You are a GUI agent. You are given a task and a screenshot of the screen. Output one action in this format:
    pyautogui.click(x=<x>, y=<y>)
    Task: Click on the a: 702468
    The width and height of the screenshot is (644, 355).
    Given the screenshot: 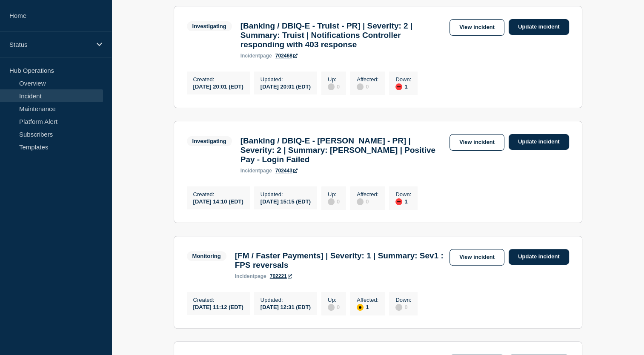 What is the action you would take?
    pyautogui.click(x=287, y=56)
    